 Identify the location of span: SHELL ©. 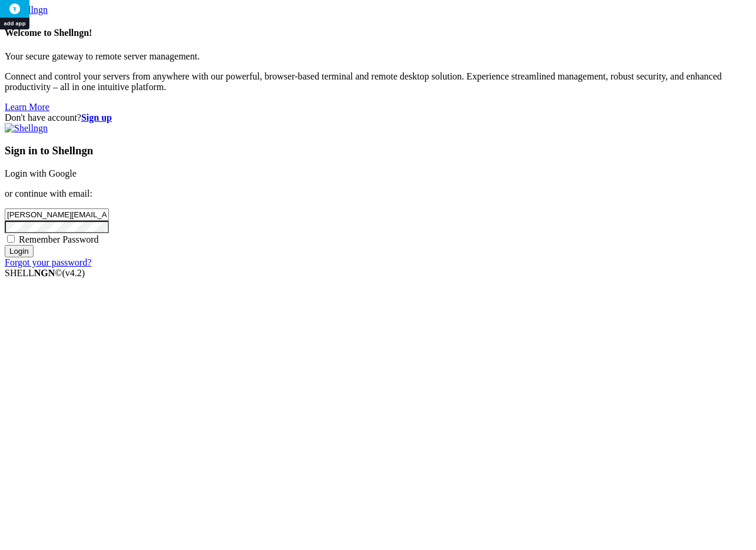
(45, 273).